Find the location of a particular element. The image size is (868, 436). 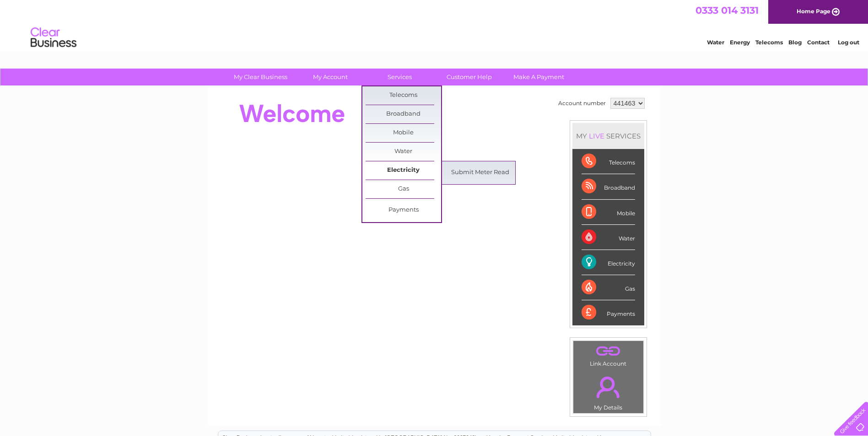

td: Account number is located at coordinates (582, 103).